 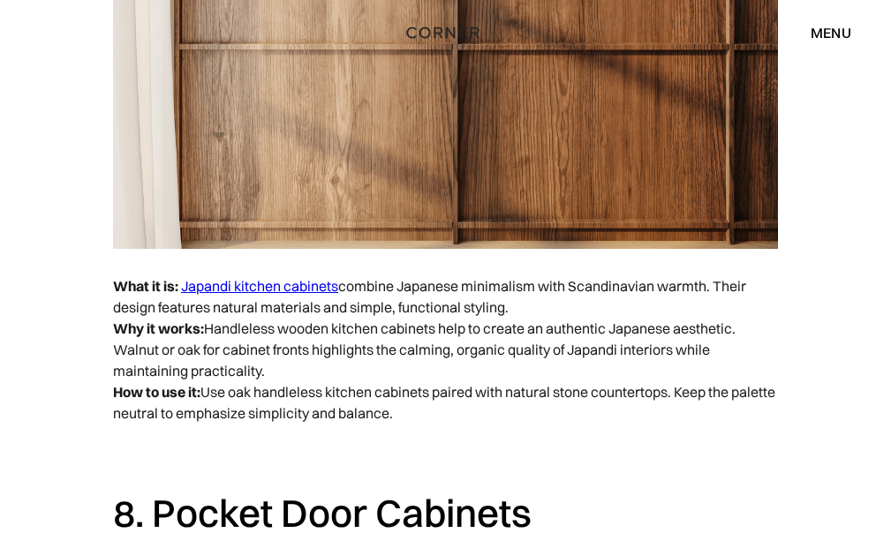 I want to click on a: Japandi kitchen cabinets, so click(x=260, y=286).